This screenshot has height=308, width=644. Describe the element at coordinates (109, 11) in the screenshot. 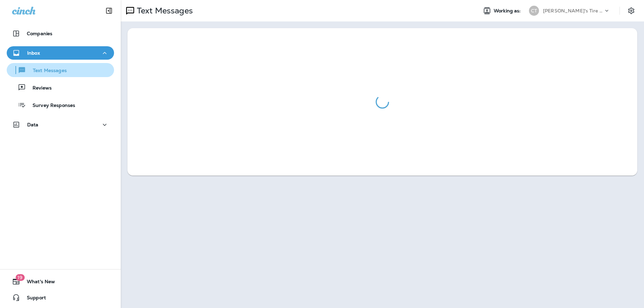

I see `button: Collapse Sidebar` at that location.